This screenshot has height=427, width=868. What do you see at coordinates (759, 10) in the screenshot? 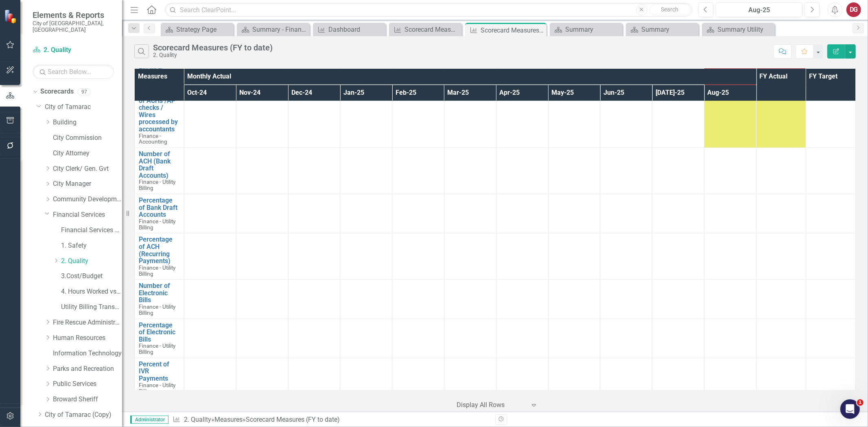
I see `button: Aug-25` at bounding box center [759, 10].